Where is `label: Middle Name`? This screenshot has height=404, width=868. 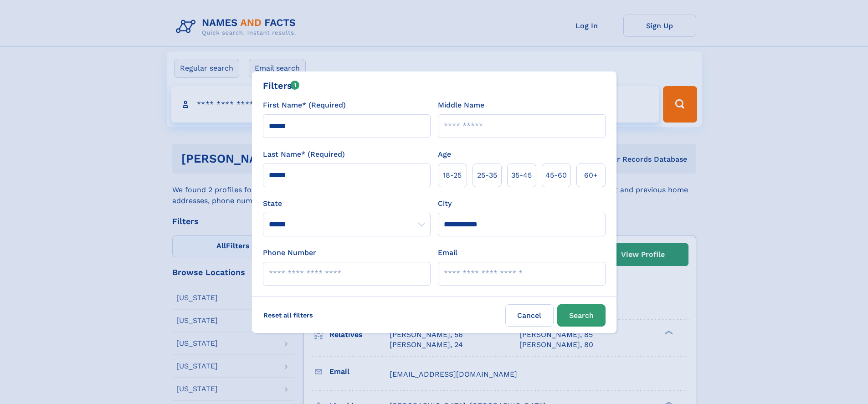 label: Middle Name is located at coordinates (461, 105).